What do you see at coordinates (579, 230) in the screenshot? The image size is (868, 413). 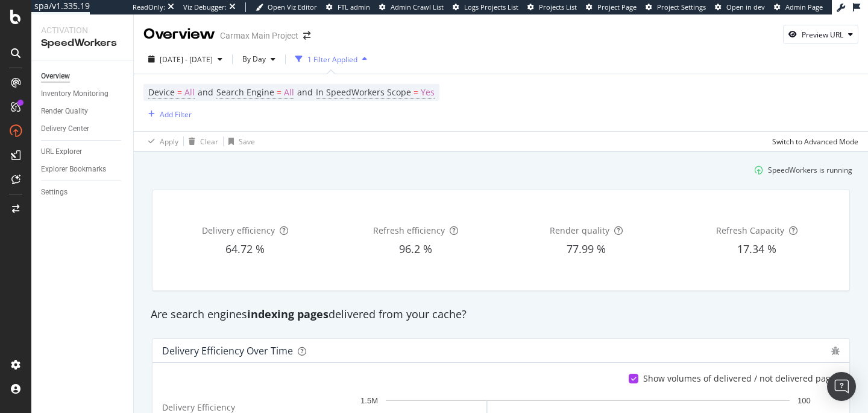 I see `span: Render quality` at bounding box center [579, 230].